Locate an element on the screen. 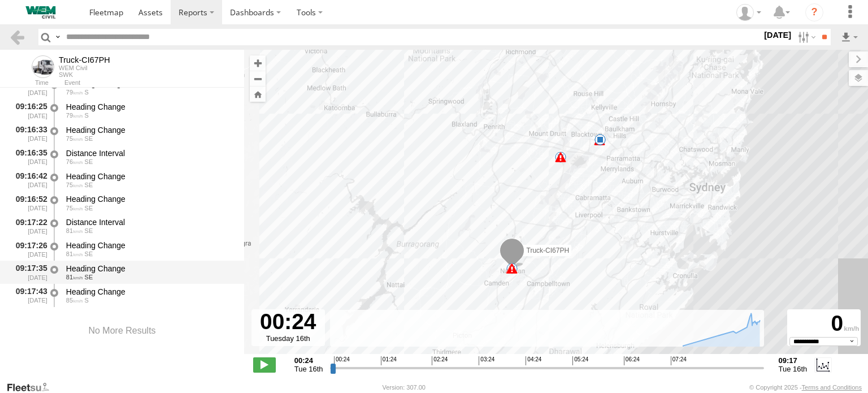  span: 04:24 is located at coordinates (534, 361).